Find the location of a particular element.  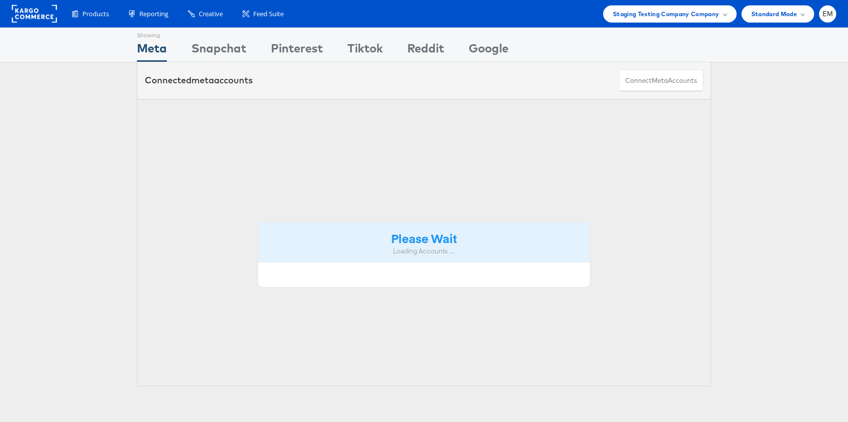

span: Products is located at coordinates (96, 14).